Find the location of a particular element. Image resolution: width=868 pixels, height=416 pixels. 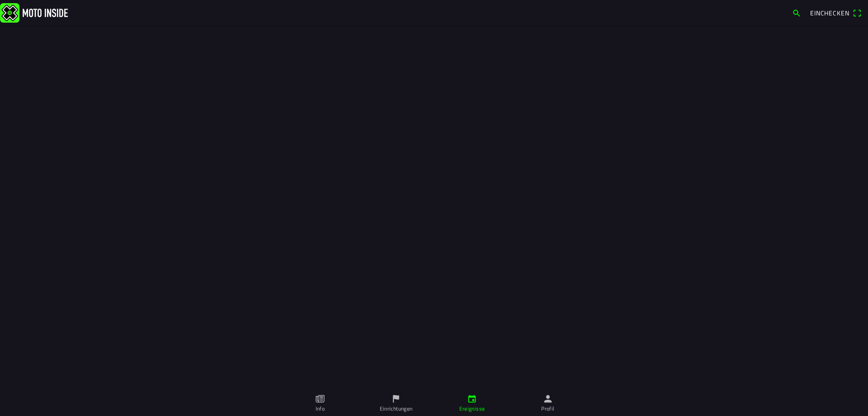

a: search is located at coordinates (797, 13).